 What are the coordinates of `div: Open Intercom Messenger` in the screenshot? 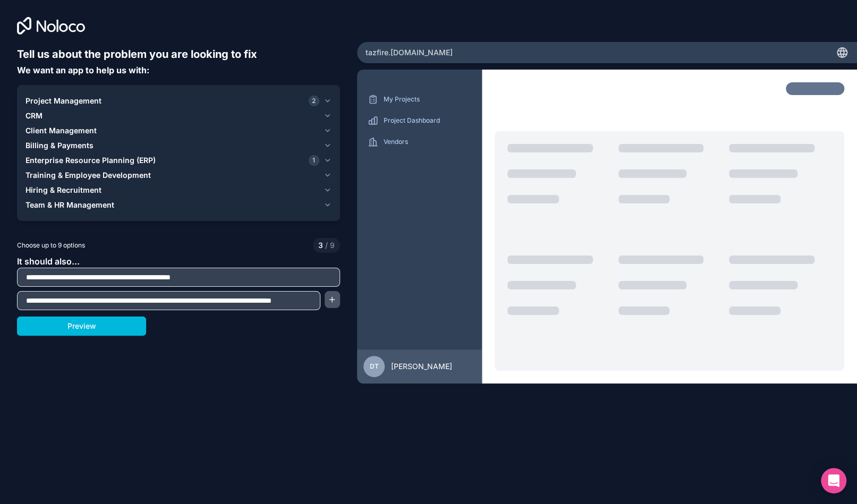 It's located at (834, 481).